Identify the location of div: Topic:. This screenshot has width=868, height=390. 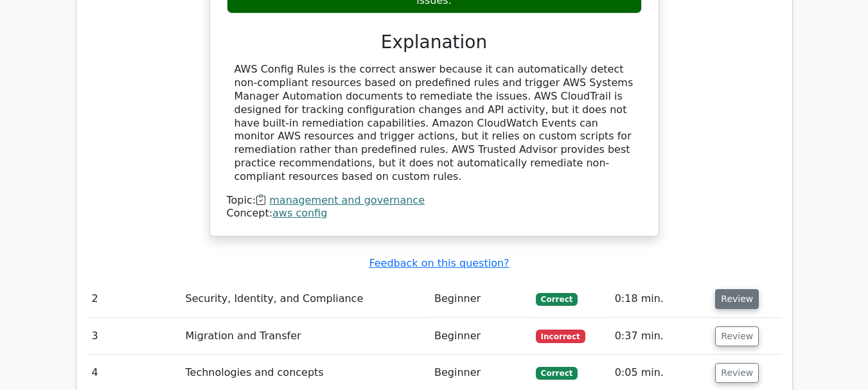
(434, 200).